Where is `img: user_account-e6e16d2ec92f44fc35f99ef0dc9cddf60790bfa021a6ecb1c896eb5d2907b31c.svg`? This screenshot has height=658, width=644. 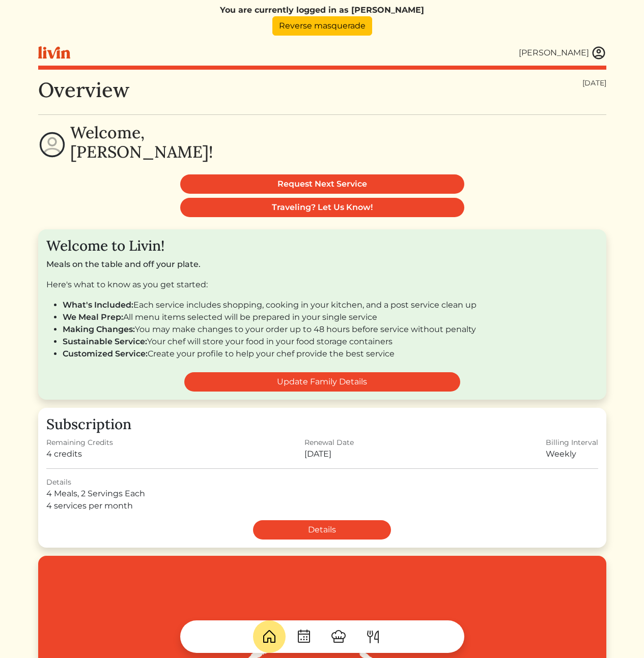 img: user_account-e6e16d2ec92f44fc35f99ef0dc9cddf60790bfa021a6ecb1c896eb5d2907b31c.svg is located at coordinates (598, 53).